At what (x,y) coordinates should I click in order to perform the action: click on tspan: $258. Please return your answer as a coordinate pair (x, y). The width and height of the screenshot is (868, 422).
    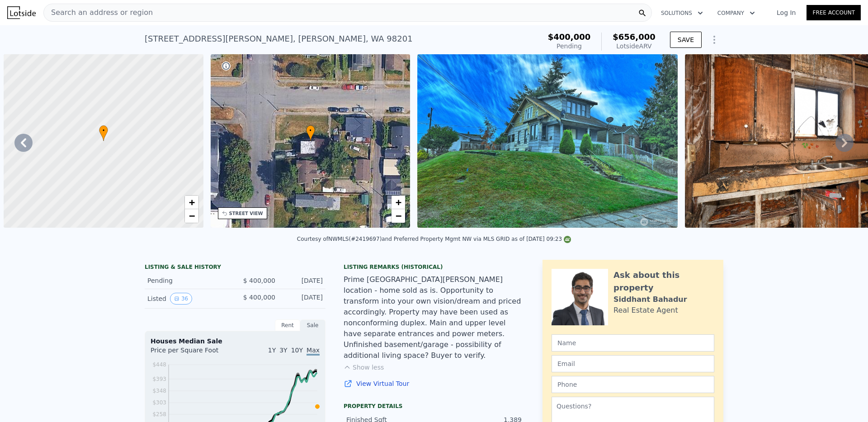
    Looking at the image, I should click on (159, 414).